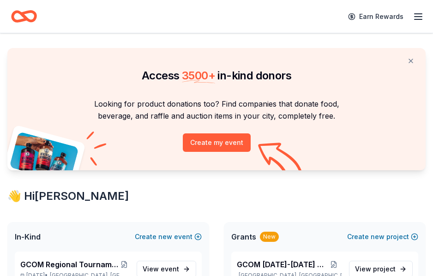 This screenshot has width=433, height=276. Describe the element at coordinates (244, 237) in the screenshot. I see `span: Grants` at that location.